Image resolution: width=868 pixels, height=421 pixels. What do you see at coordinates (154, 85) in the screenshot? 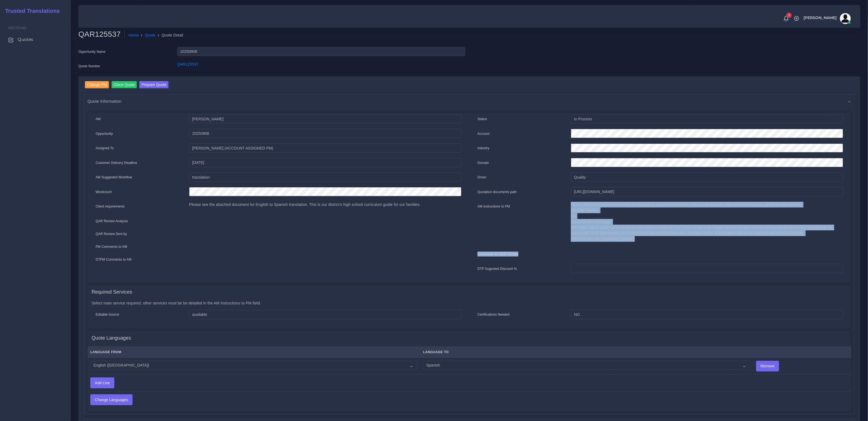
I see `button: Prepare Quote` at bounding box center [154, 85].